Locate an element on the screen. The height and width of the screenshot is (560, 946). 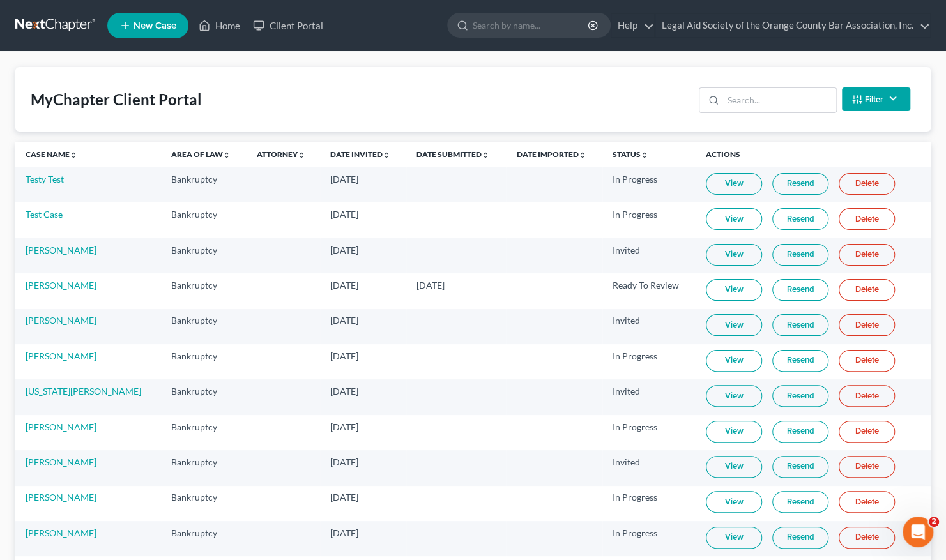
input: Search by name... is located at coordinates (531, 25).